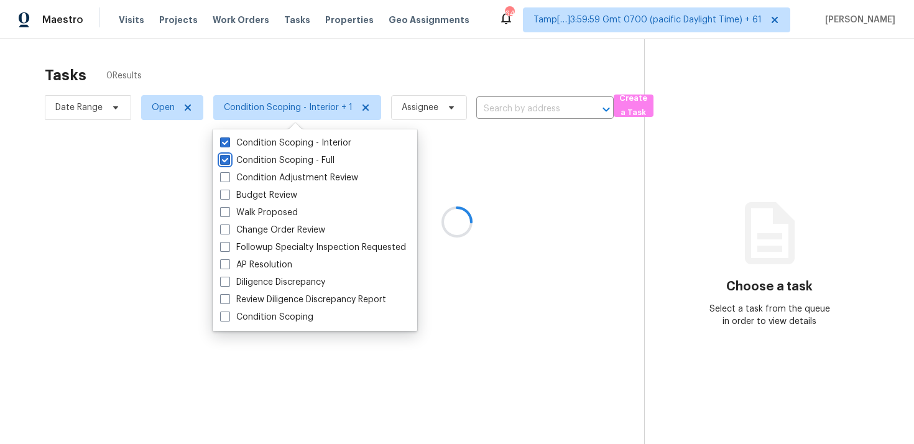  Describe the element at coordinates (256, 265) in the screenshot. I see `label: AP Resolution` at that location.